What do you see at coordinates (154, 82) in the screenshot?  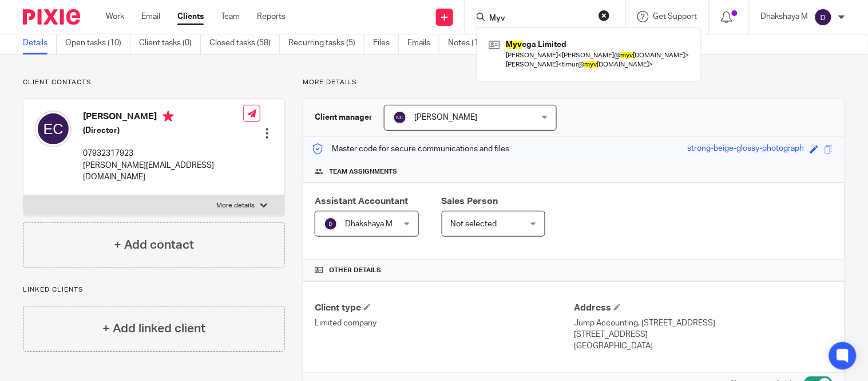 I see `p: Client contacts` at bounding box center [154, 82].